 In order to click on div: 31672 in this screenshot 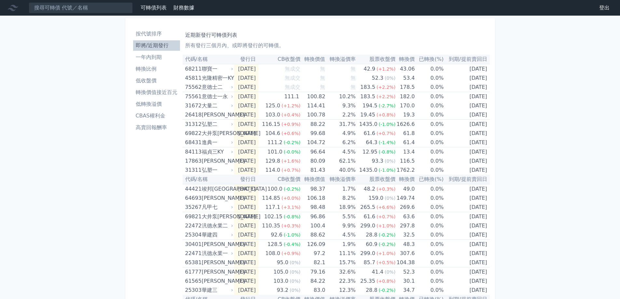, I will do `click(193, 106)`.